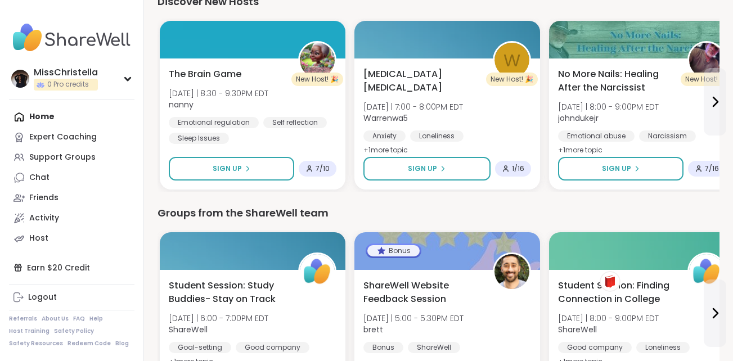  I want to click on b: Warrenwa5, so click(386, 118).